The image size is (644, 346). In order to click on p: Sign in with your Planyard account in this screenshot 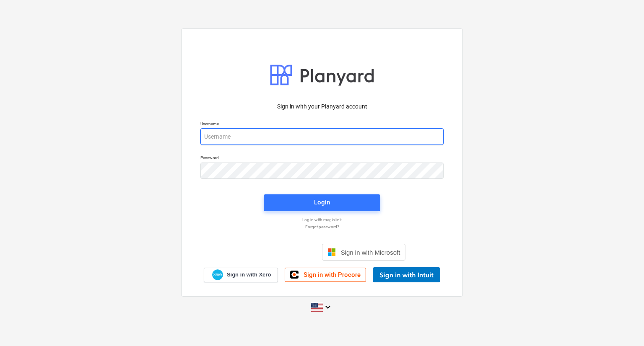, I will do `click(322, 106)`.